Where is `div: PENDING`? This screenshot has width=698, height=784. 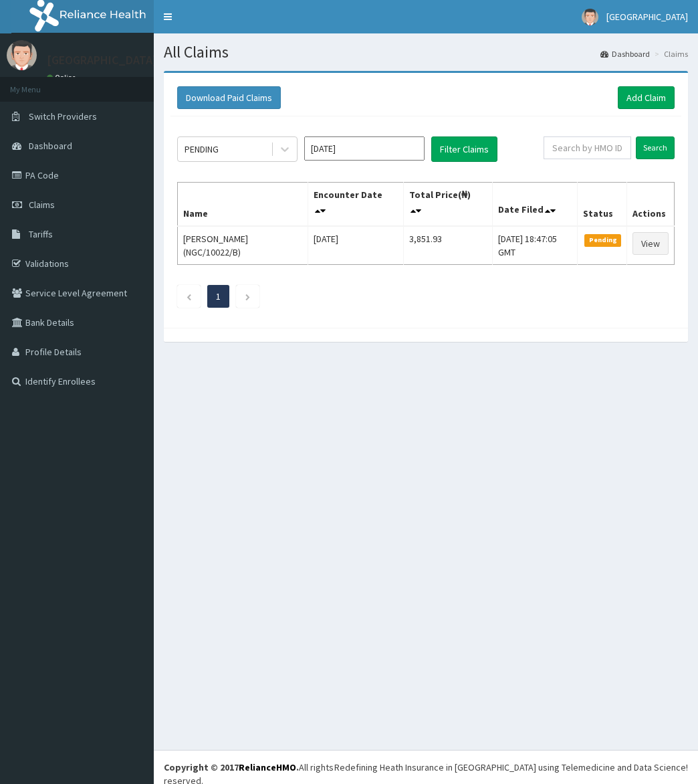 div: PENDING is located at coordinates (201, 150).